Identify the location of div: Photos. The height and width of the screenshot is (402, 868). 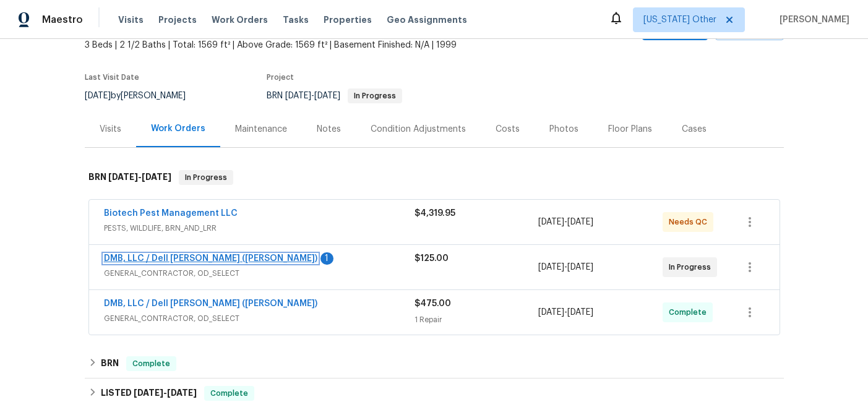
(564, 129).